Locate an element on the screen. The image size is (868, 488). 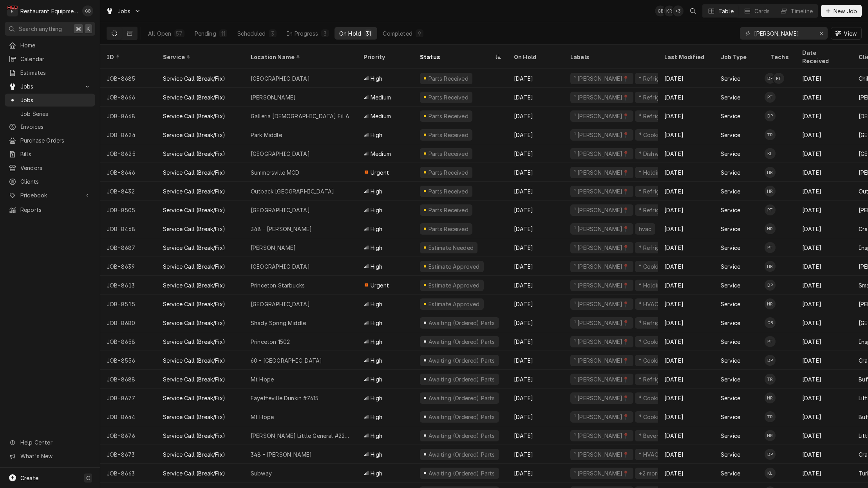
div: JOB-8613 is located at coordinates (128, 285).